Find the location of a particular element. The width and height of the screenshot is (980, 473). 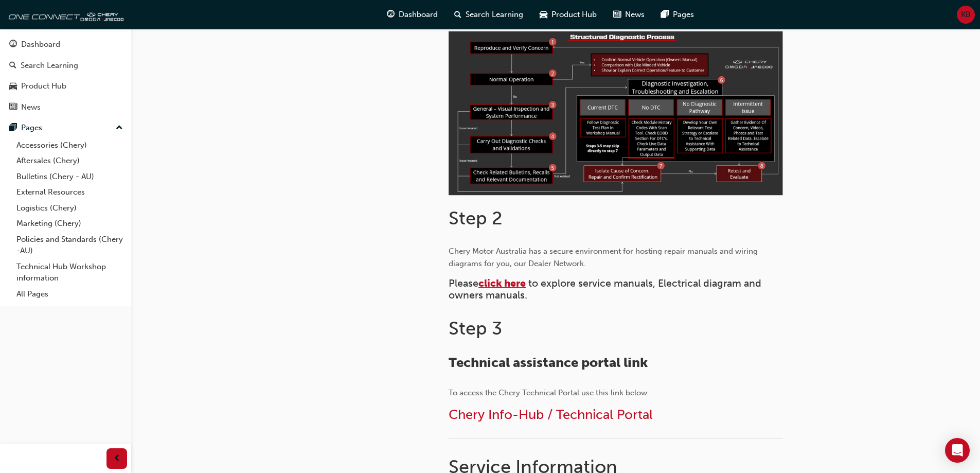

a: news-iconNews is located at coordinates (629, 14).